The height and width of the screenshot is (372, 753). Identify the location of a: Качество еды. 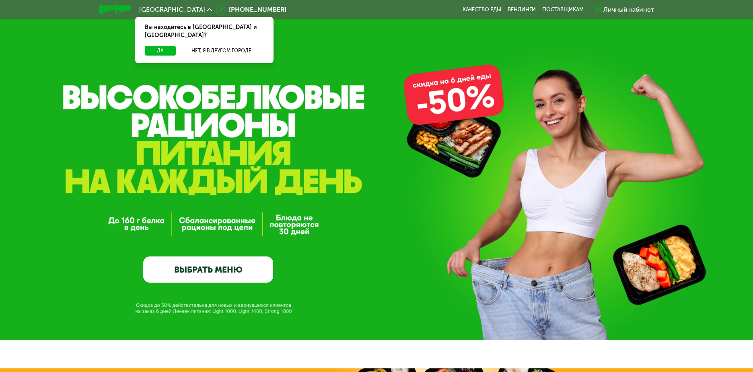
(482, 10).